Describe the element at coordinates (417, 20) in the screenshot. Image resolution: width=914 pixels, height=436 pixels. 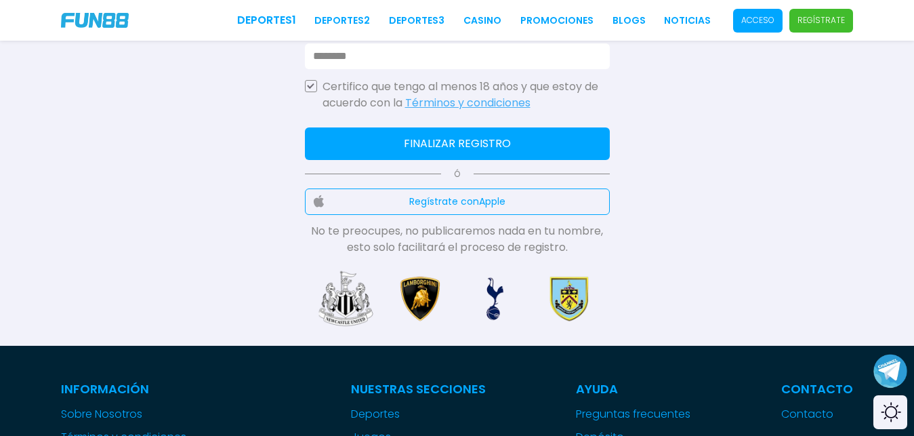
I see `a: Deportes3` at that location.